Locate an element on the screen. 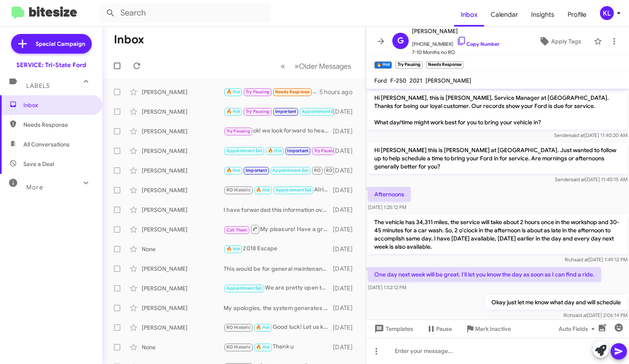 The width and height of the screenshot is (629, 364). span: 2021 is located at coordinates (415, 81).